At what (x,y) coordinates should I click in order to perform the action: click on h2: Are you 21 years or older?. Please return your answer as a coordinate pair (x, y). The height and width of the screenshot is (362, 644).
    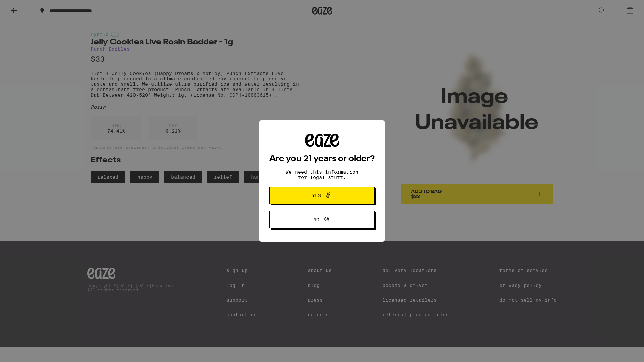
    Looking at the image, I should click on (322, 159).